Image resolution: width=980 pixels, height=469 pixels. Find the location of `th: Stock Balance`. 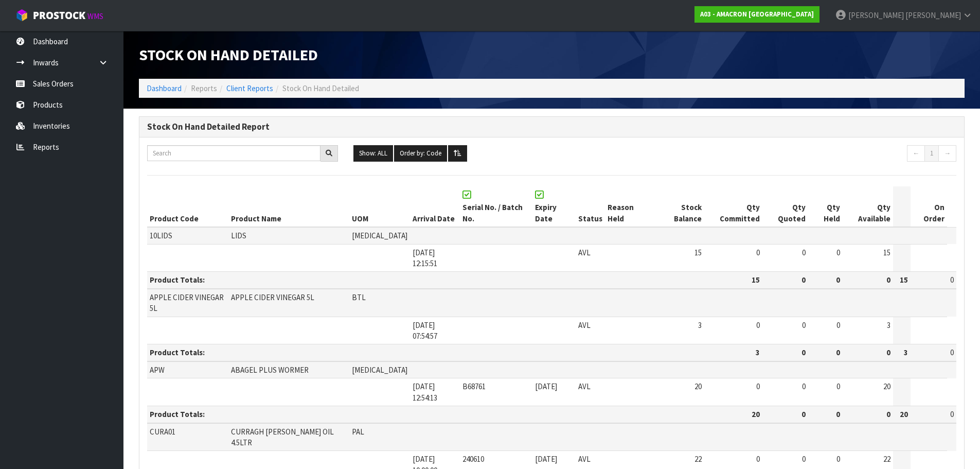

th: Stock Balance is located at coordinates (678, 206).